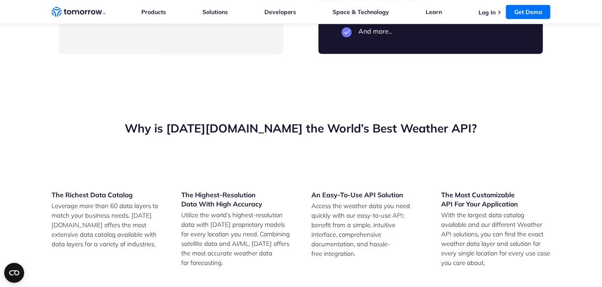 The width and height of the screenshot is (602, 287). I want to click on h3: The Highest-Resolution Data With High Accuracy, so click(236, 200).